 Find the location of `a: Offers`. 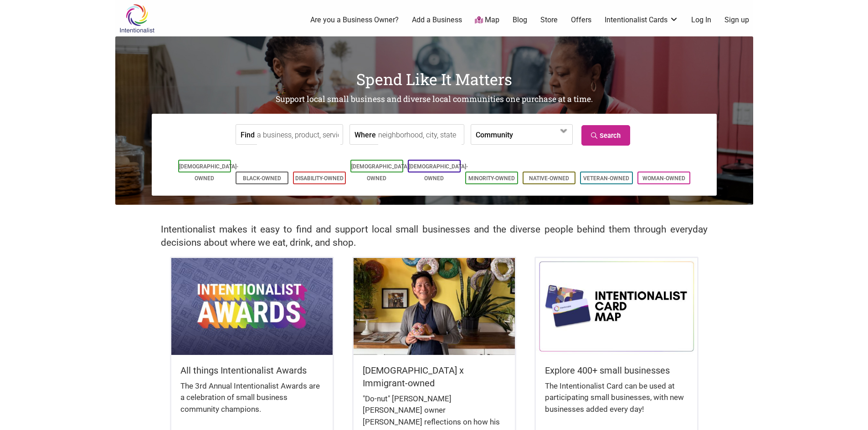

a: Offers is located at coordinates (581, 20).